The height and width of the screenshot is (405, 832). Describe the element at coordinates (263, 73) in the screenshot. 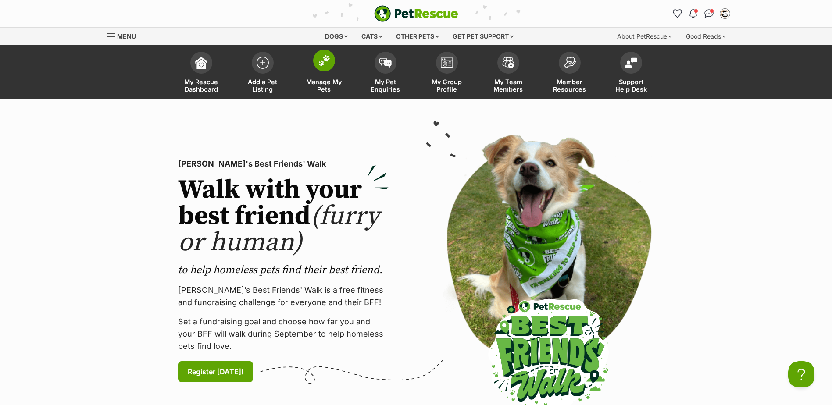

I see `a: Add a Pet Listing` at that location.